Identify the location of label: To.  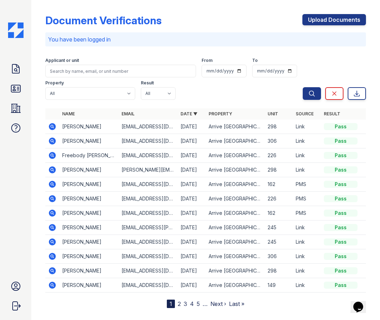
(255, 60).